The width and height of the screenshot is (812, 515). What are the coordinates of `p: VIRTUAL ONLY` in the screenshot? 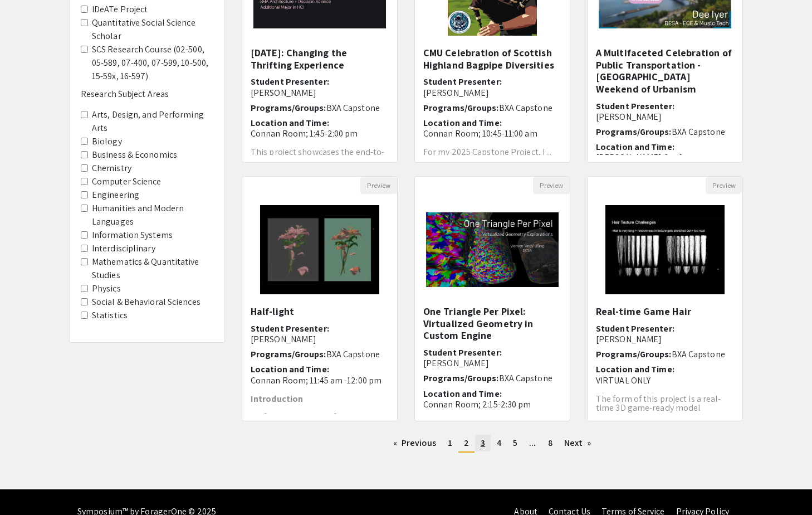 It's located at (665, 380).